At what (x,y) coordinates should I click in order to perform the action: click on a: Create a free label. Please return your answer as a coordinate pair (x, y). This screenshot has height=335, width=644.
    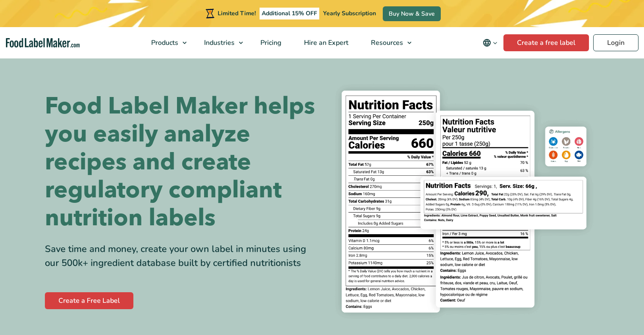
    Looking at the image, I should click on (546, 43).